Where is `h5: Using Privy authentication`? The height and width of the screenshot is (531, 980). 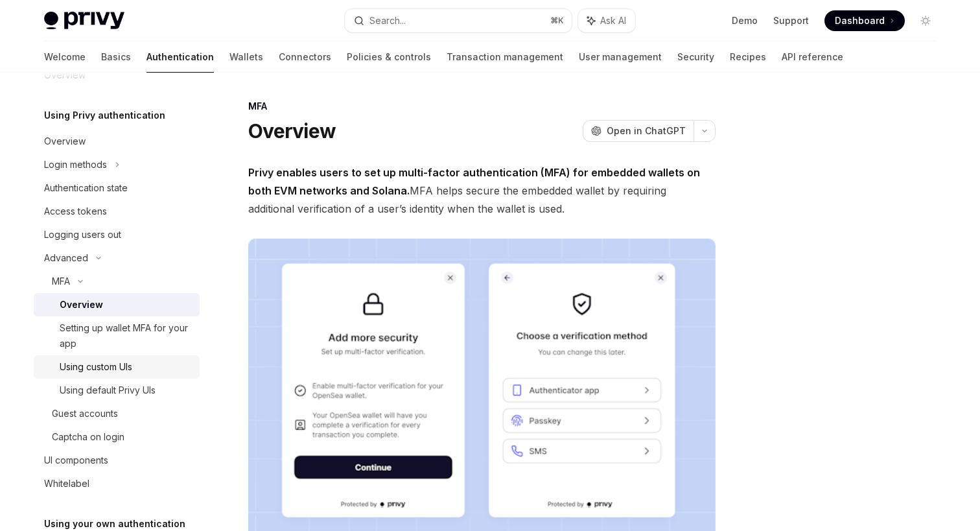
h5: Using Privy authentication is located at coordinates (105, 115).